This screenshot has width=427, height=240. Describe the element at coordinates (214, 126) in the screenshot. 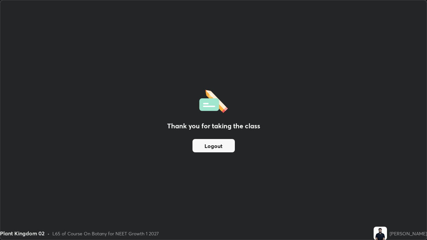

I see `h2: Thank you for taking the class` at that location.